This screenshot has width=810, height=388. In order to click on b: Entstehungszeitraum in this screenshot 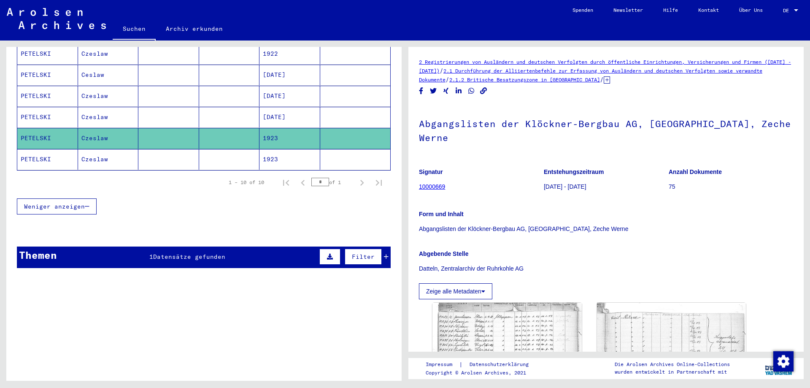, I will do `click(574, 172)`.